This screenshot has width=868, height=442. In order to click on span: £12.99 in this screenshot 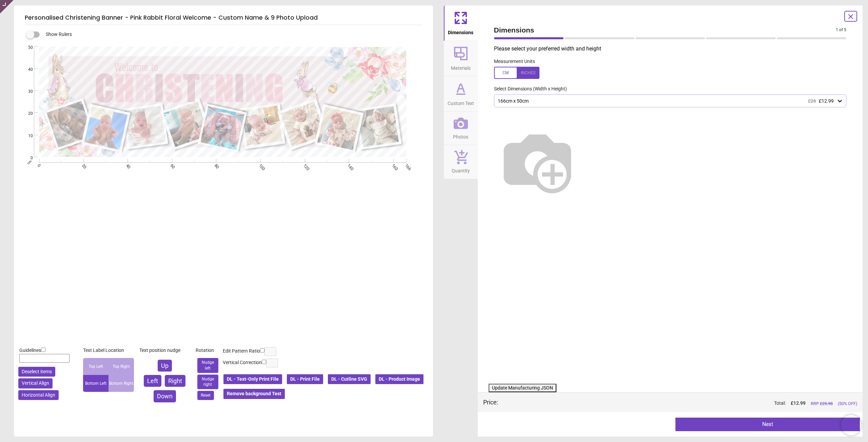, I will do `click(826, 101)`.